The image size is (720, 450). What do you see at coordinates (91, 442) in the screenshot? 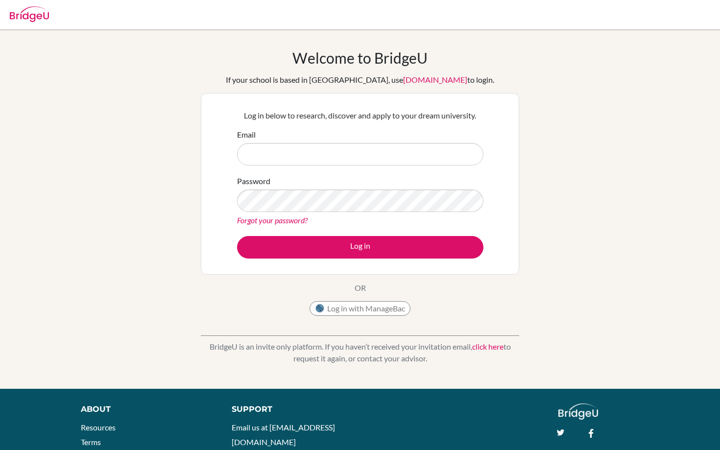
I see `a: Terms` at bounding box center [91, 442].